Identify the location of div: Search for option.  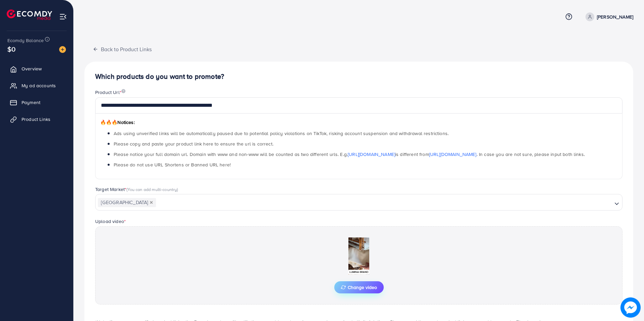
(359, 202).